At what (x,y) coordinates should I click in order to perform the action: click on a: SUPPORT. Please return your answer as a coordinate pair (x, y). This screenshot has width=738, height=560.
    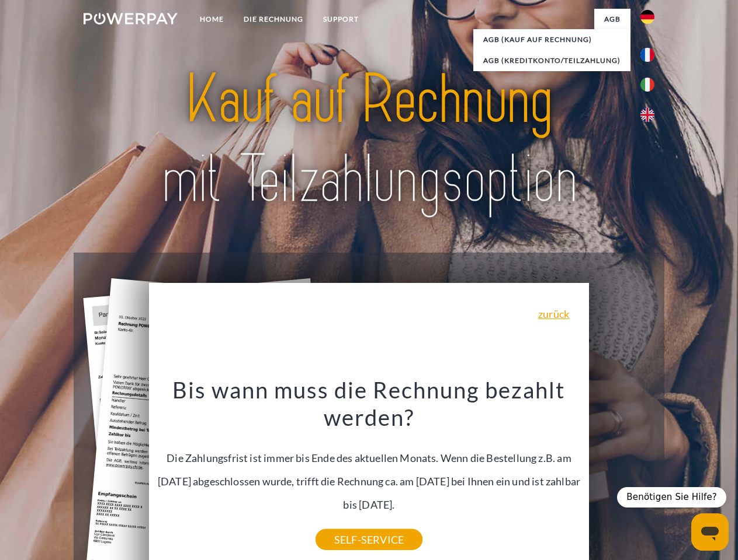
    Looking at the image, I should click on (341, 19).